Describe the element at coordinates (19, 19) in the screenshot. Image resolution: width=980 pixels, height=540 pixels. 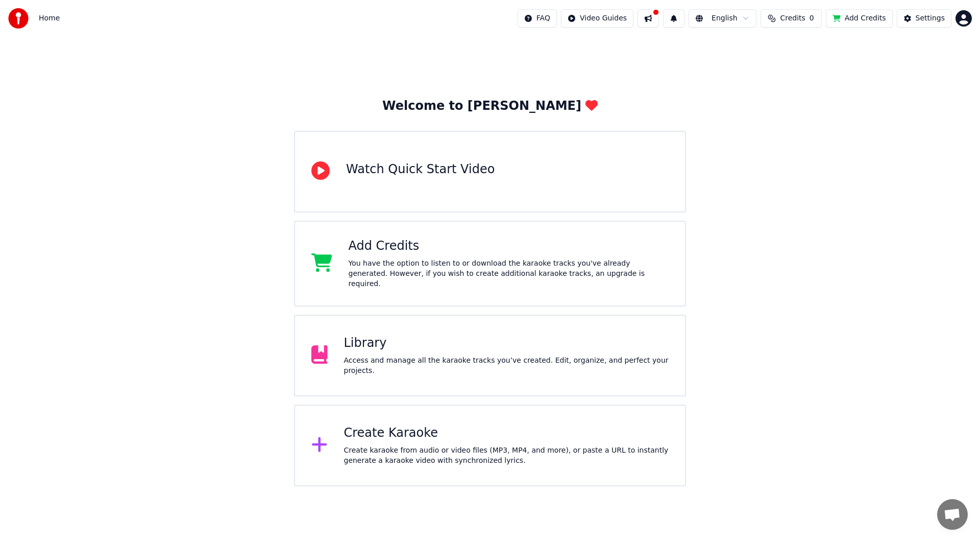
I see `img: youka` at that location.